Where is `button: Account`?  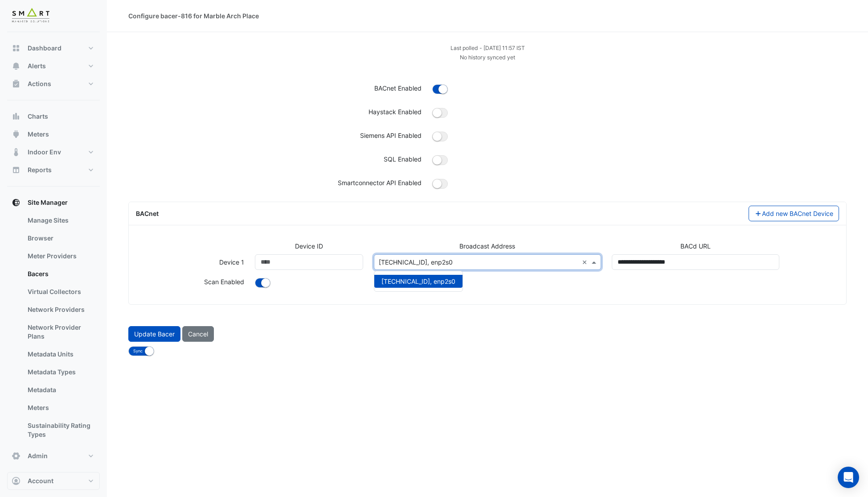
button: Account is located at coordinates (54, 481).